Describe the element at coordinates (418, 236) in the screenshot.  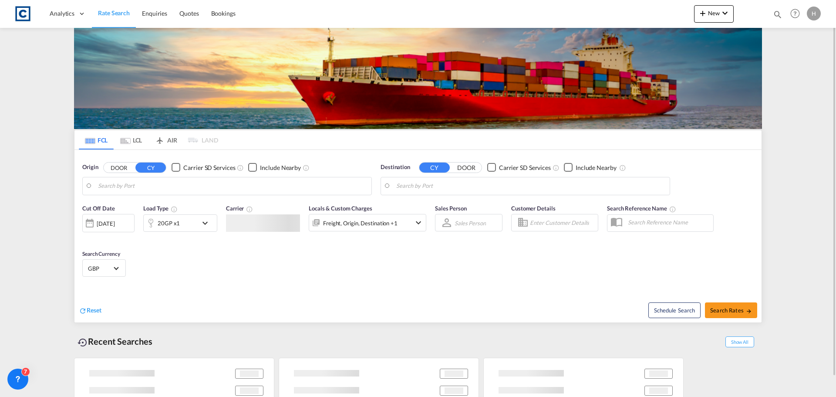
I see `div: Origin DOOR CY Checkbox No InkUnchecked: Search for CY (Container Yard) services for all selected...` at that location.